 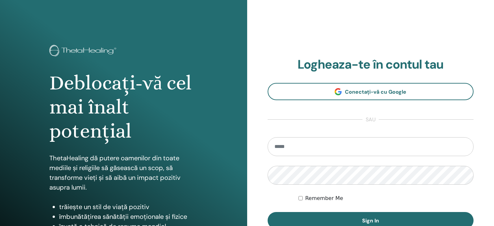 I want to click on li: trăiește un stil de viață pozitiv, so click(x=128, y=207).